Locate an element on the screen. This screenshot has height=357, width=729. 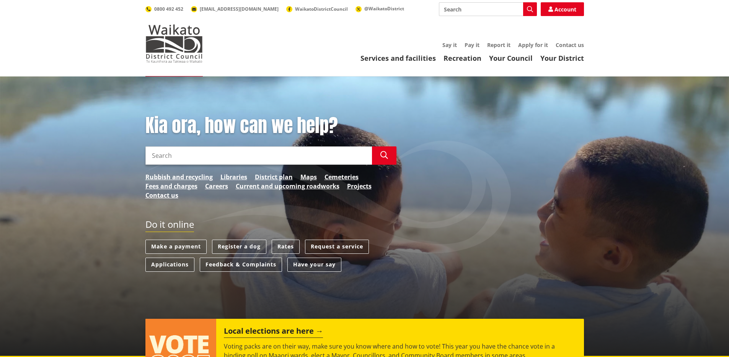
a: Fees and charges is located at coordinates (171, 186).